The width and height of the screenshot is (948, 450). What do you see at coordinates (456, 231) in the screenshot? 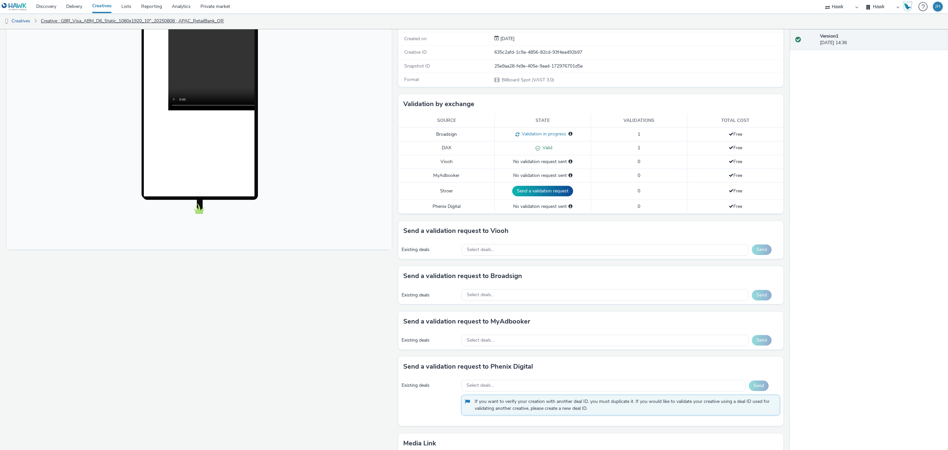
I see `h3: Send a validation request to Viooh` at bounding box center [456, 231].